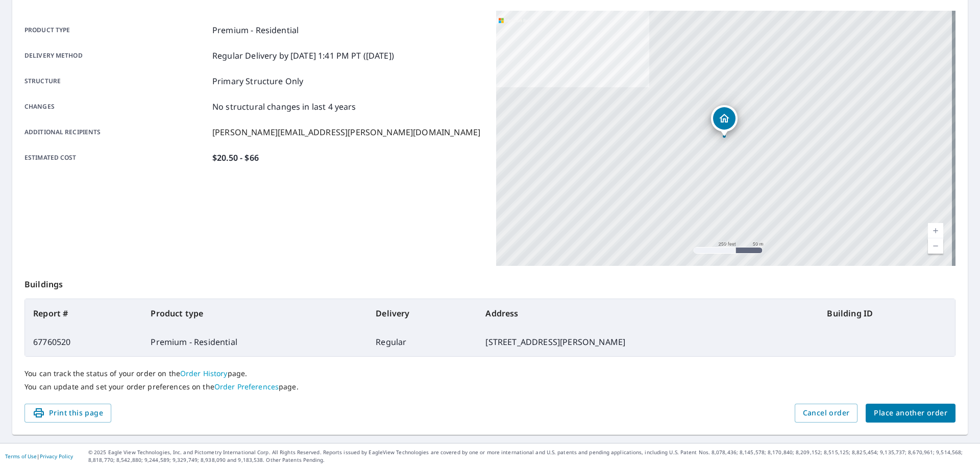 The image size is (980, 469). I want to click on a: Order History, so click(203, 373).